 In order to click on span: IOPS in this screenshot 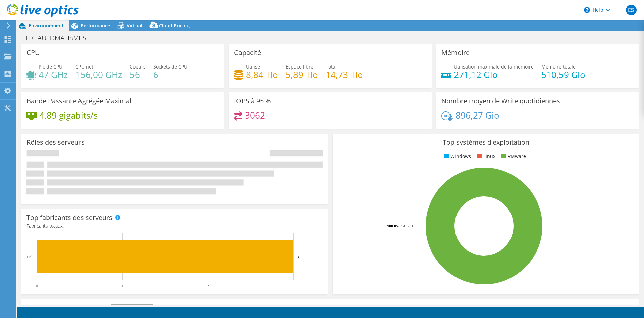, I will do `click(132, 309)`.